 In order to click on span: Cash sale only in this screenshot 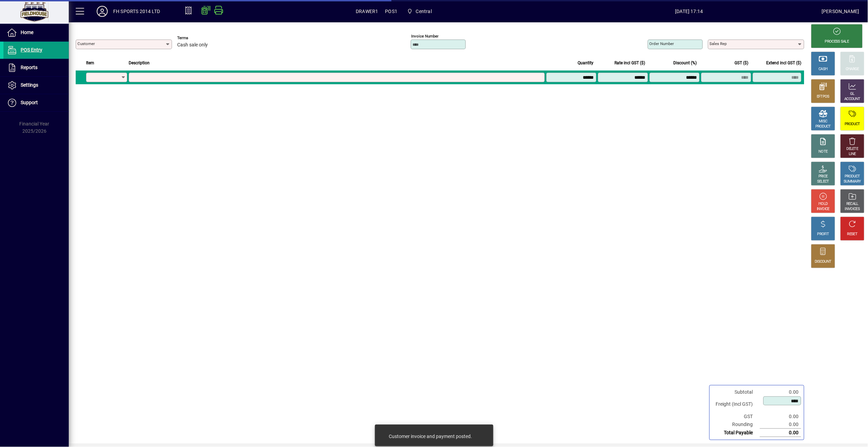, I will do `click(193, 45)`.